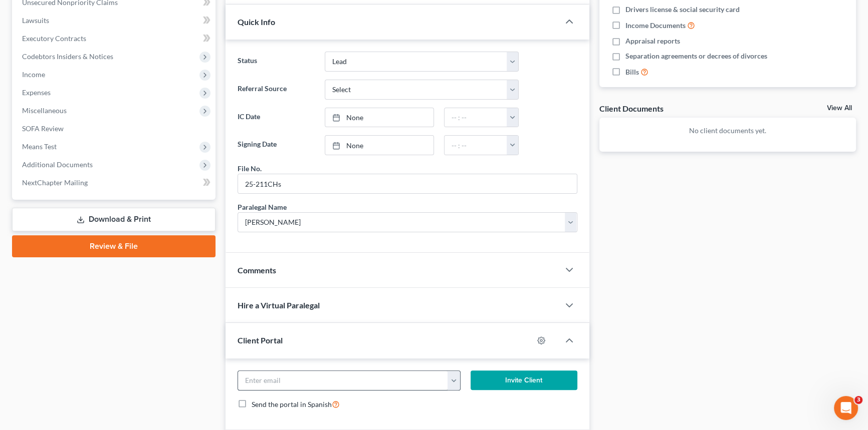  Describe the element at coordinates (39, 147) in the screenshot. I see `span: Means Test` at that location.